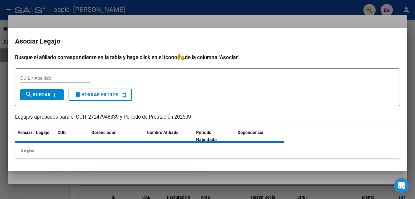  Describe the element at coordinates (96, 95) in the screenshot. I see `span: Borrar Filtros` at that location.